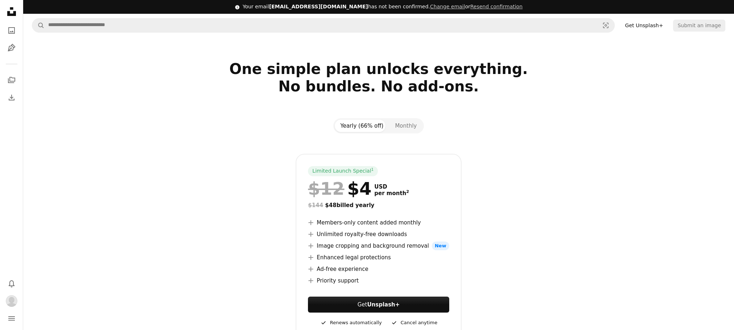 The image size is (734, 330). I want to click on img: Avatar of user OneHubPOS, so click(12, 301).